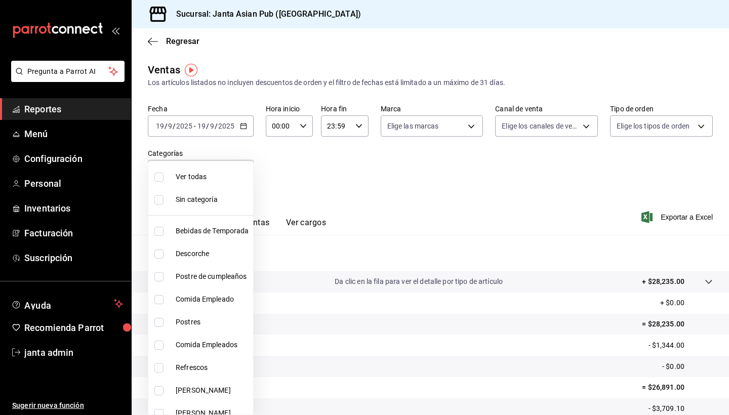  What do you see at coordinates (212, 276) in the screenshot?
I see `span: Postre de cumpleaños` at bounding box center [212, 276].